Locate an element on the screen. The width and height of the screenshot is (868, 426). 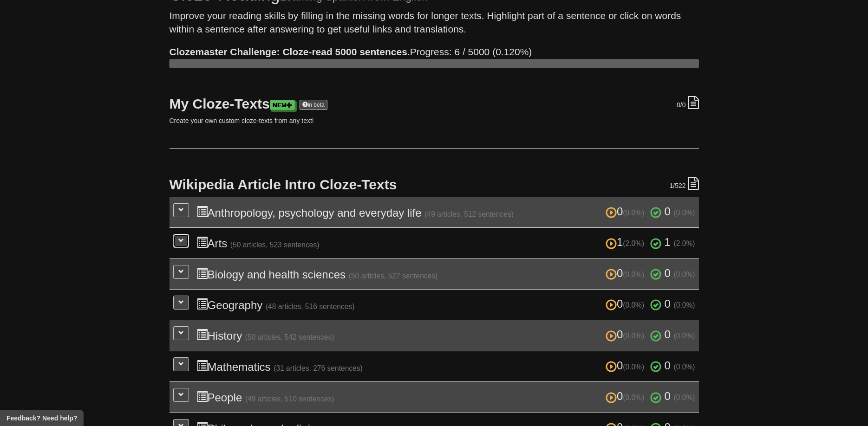
small: (49 articles, 510 sentences) is located at coordinates (290, 398).